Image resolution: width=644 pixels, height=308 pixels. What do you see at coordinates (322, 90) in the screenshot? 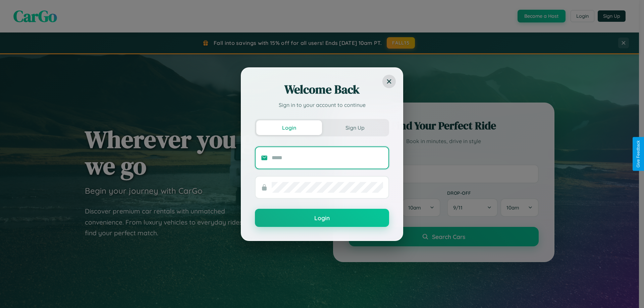
I see `h2: Welcome Back` at bounding box center [322, 90].